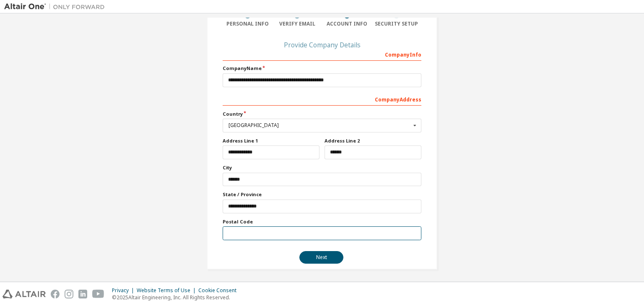 This screenshot has height=306, width=644. I want to click on img: instagram.svg, so click(69, 294).